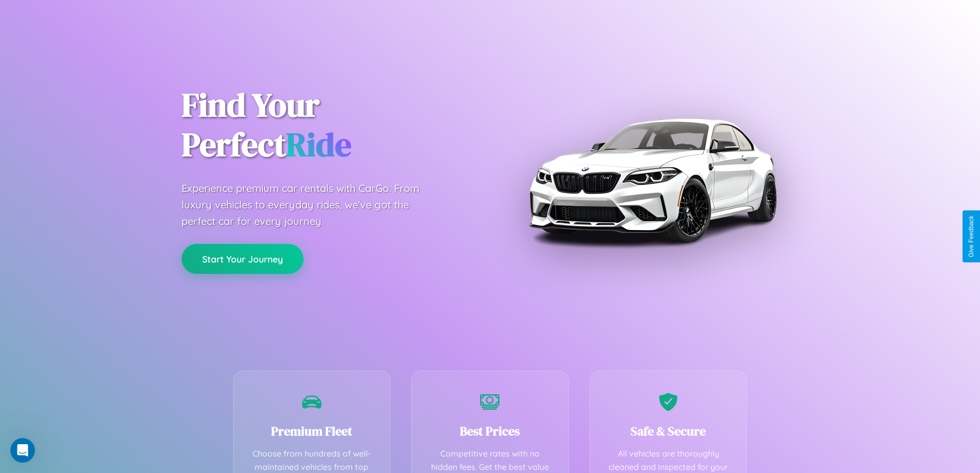 This screenshot has width=980, height=473. Describe the element at coordinates (310, 205) in the screenshot. I see `p: Experience premium car rentals with CarGo. From luxury vehicles to everyday rides, we've got the ...` at that location.